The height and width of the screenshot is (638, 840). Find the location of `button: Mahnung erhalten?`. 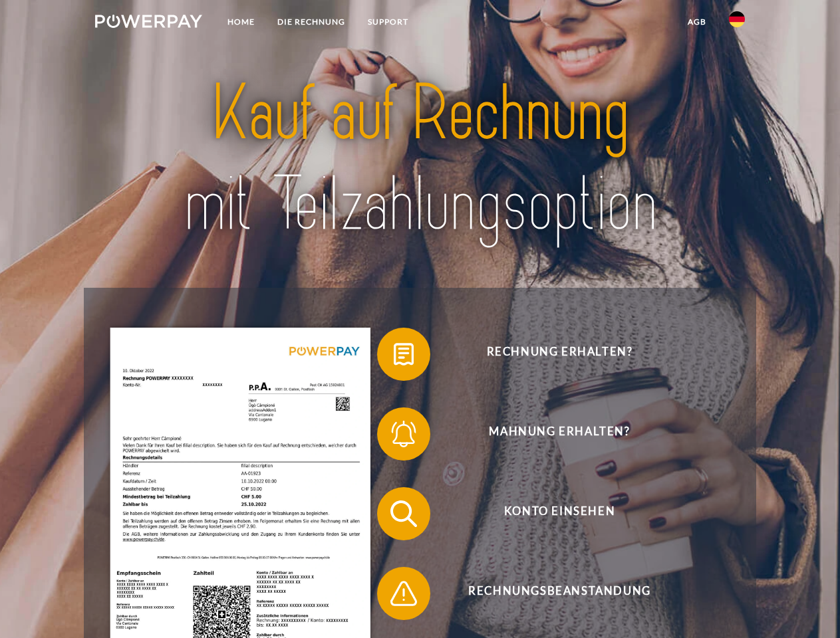

button: Mahnung erhalten? is located at coordinates (550, 434).